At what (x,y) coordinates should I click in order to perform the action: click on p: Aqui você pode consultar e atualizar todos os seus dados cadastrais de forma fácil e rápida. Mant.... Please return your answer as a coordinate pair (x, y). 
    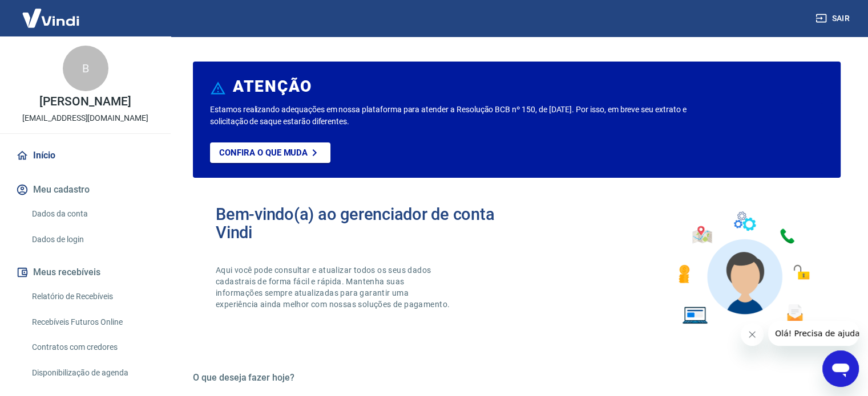
    Looking at the image, I should click on (334, 287).